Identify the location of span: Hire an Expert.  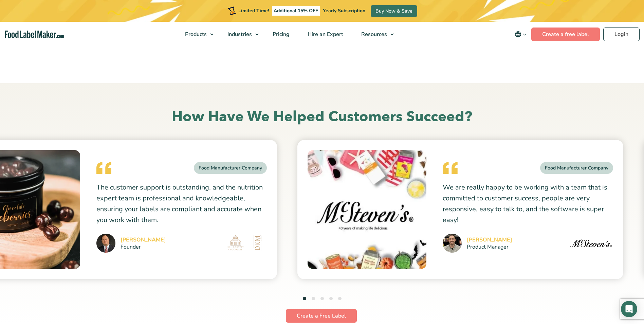
(325, 35).